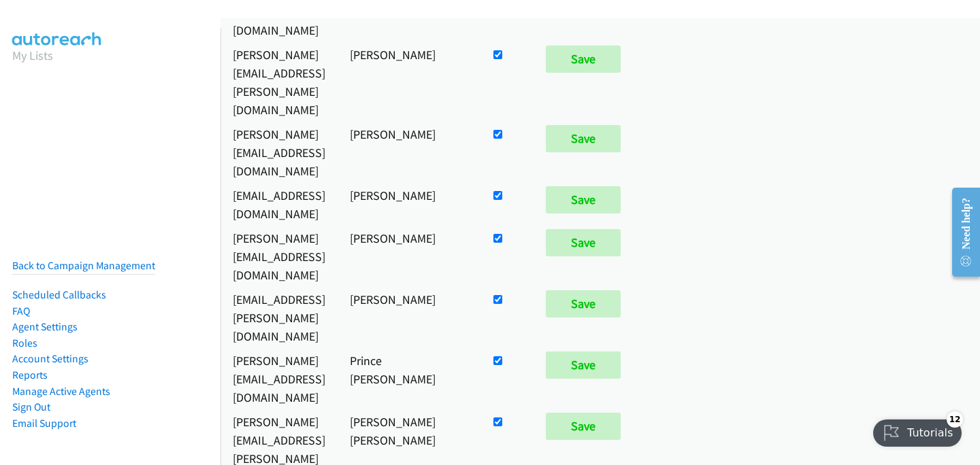 The image size is (980, 465). What do you see at coordinates (84, 265) in the screenshot?
I see `a: Back to Campaign Management` at bounding box center [84, 265].